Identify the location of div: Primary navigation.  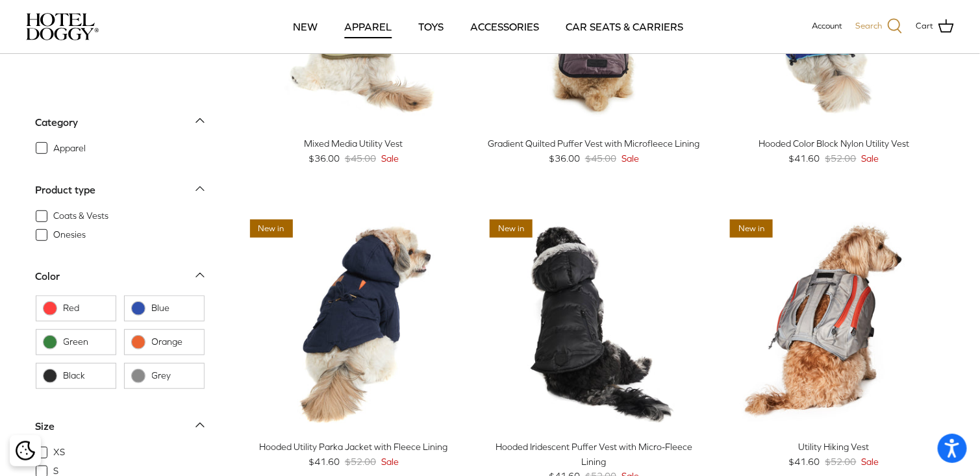
(488, 26).